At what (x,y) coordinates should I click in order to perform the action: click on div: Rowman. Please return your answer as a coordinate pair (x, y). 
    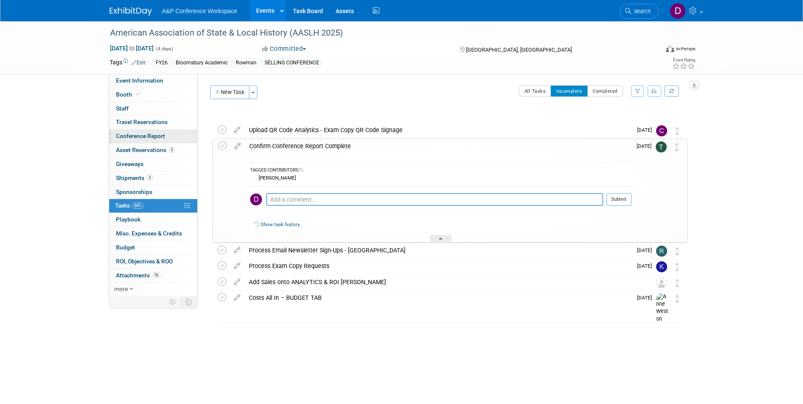
    Looking at the image, I should click on (246, 63).